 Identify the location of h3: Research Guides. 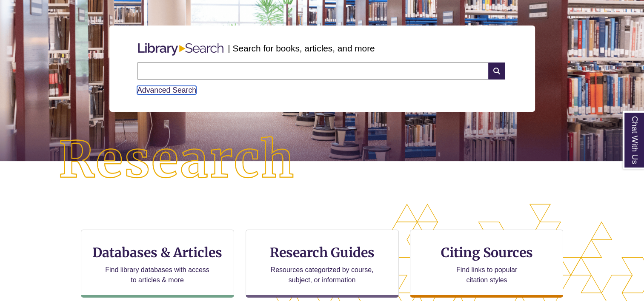
(322, 253).